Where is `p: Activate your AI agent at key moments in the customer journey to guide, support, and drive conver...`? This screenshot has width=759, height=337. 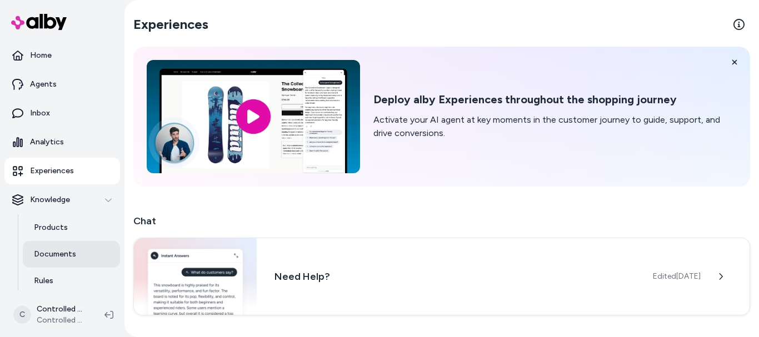
p: Activate your AI agent at key moments in the customer journey to guide, support, and drive conver... is located at coordinates (555, 127).